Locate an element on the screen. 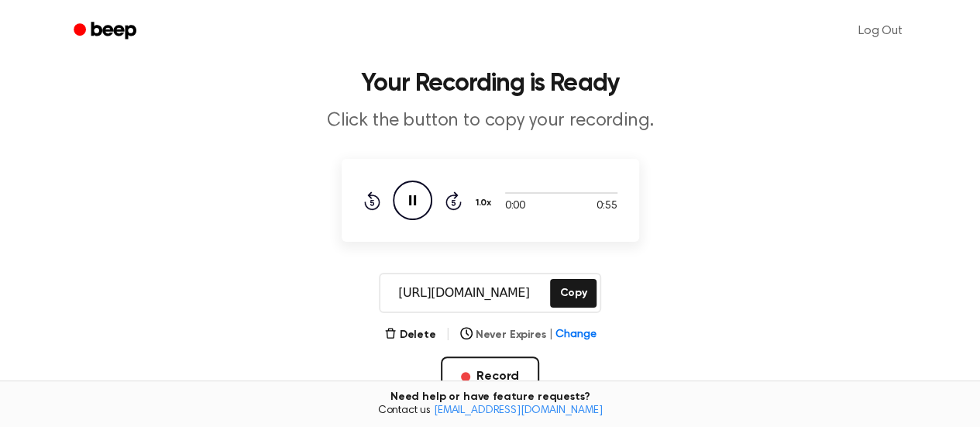 The width and height of the screenshot is (980, 427). span: 0:55 is located at coordinates (607, 206).